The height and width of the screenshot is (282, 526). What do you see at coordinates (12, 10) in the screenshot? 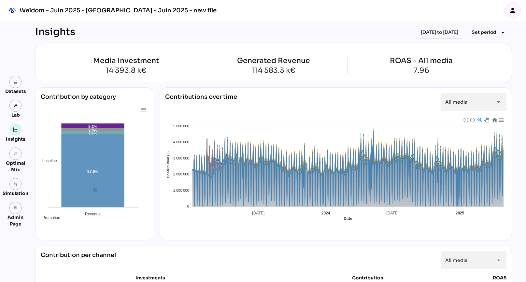
I see `img: mediaROI` at bounding box center [12, 10].